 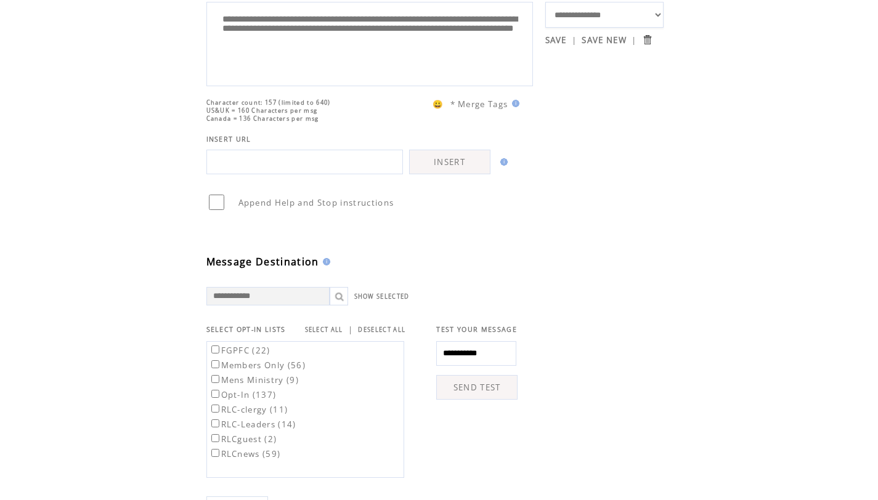 I want to click on input: RLCguest (2), so click(x=215, y=438).